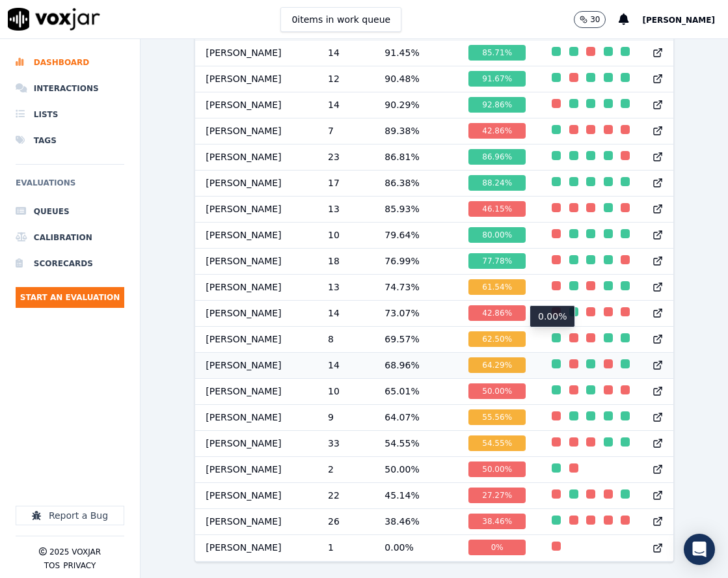 This screenshot has width=728, height=578. I want to click on div: 0 %, so click(497, 548).